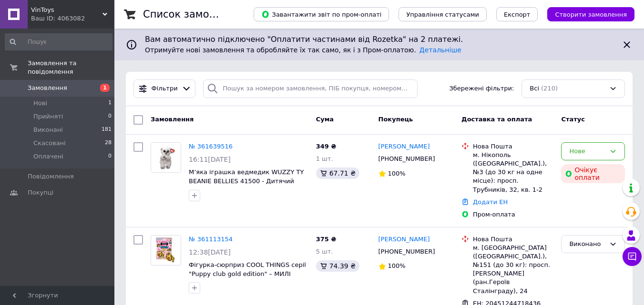 Image resolution: width=644 pixels, height=305 pixels. What do you see at coordinates (324, 119) in the screenshot?
I see `span: Cума` at bounding box center [324, 119].